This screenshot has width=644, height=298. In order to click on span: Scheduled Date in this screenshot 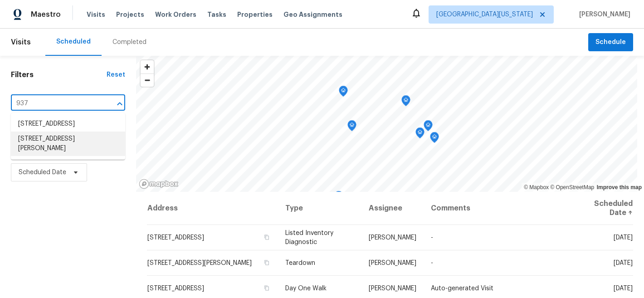, I will do `click(42, 172)`.